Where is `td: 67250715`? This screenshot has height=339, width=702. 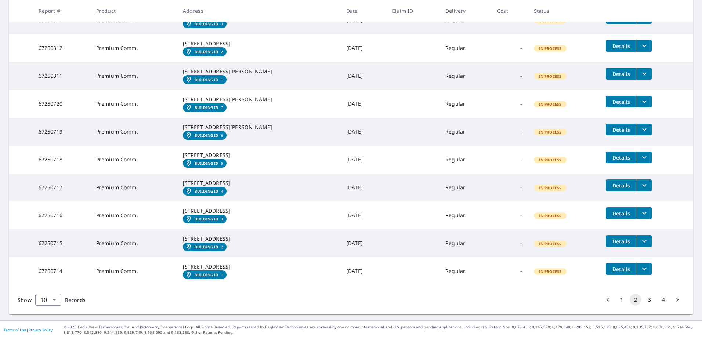
td: 67250715 is located at coordinates (61, 243).